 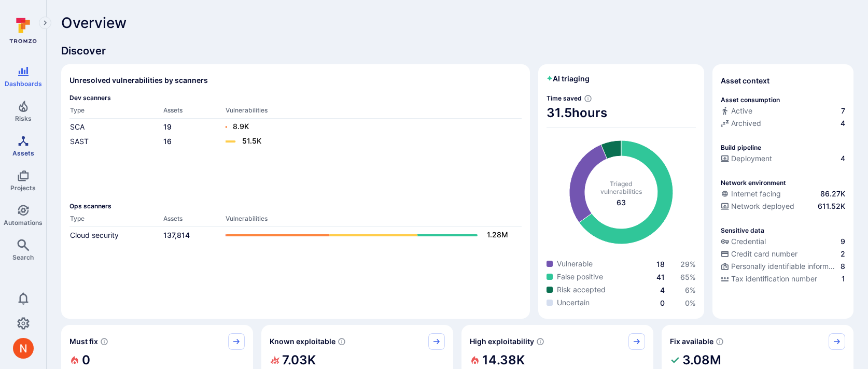 I want to click on div: Credential, so click(x=742, y=241).